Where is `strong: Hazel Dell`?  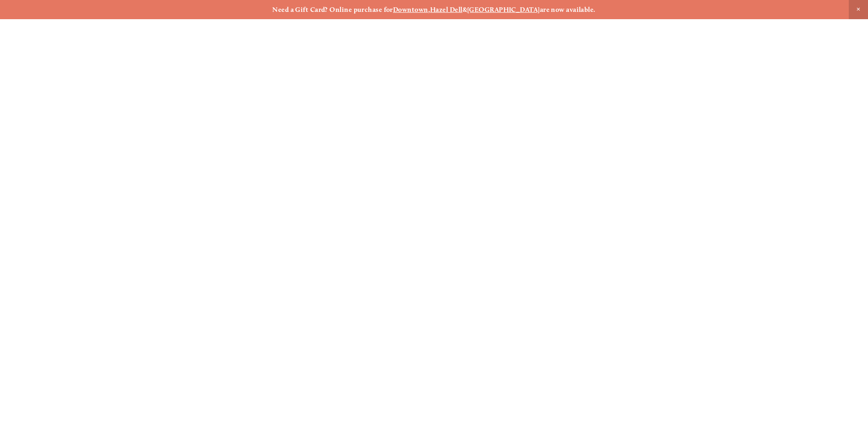
strong: Hazel Dell is located at coordinates (446, 10).